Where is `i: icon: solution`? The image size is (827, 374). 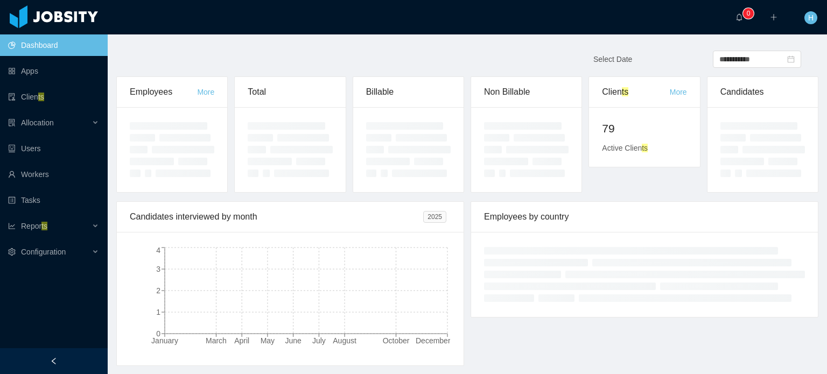
i: icon: solution is located at coordinates (12, 123).